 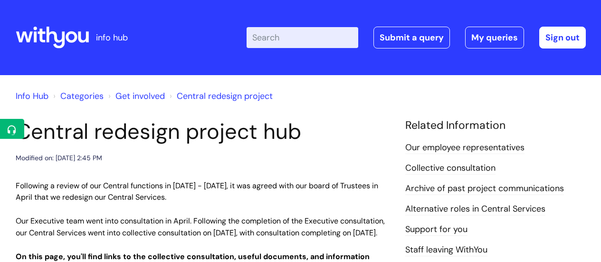 What do you see at coordinates (135, 96) in the screenshot?
I see `li: Get involved` at bounding box center [135, 96].